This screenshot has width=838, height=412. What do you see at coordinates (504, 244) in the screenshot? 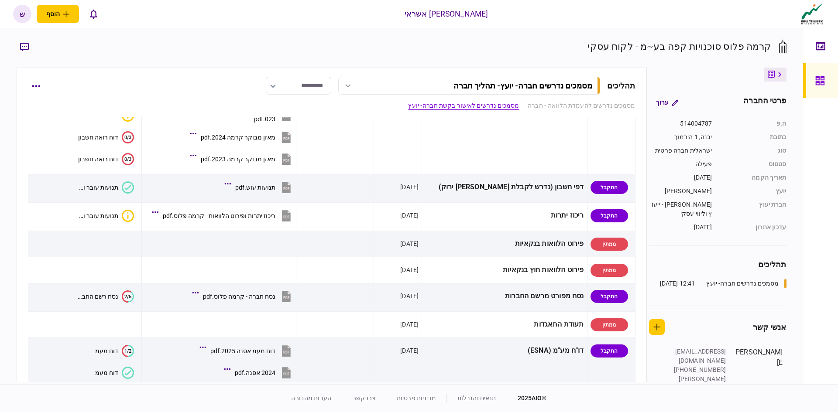
I see `div: פירוט הלוואות בנקאיות` at bounding box center [504, 244].